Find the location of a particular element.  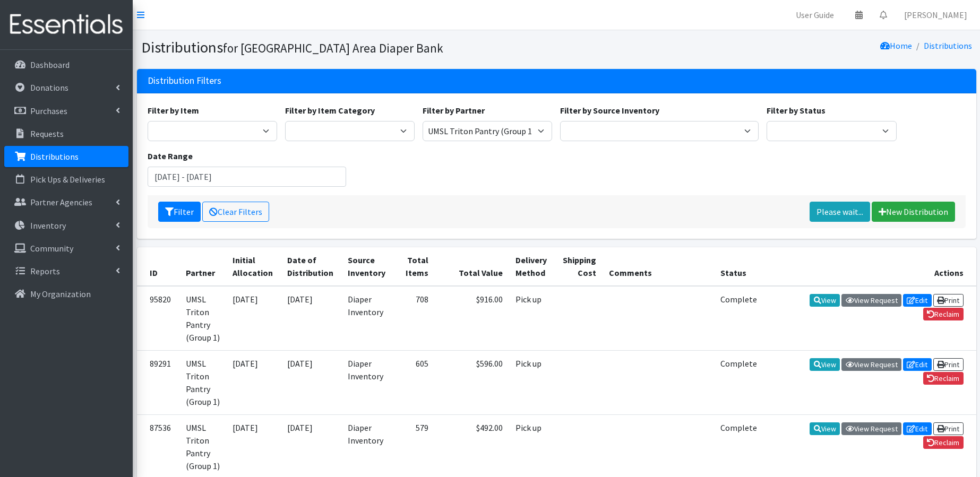

th: ID is located at coordinates (158, 266).